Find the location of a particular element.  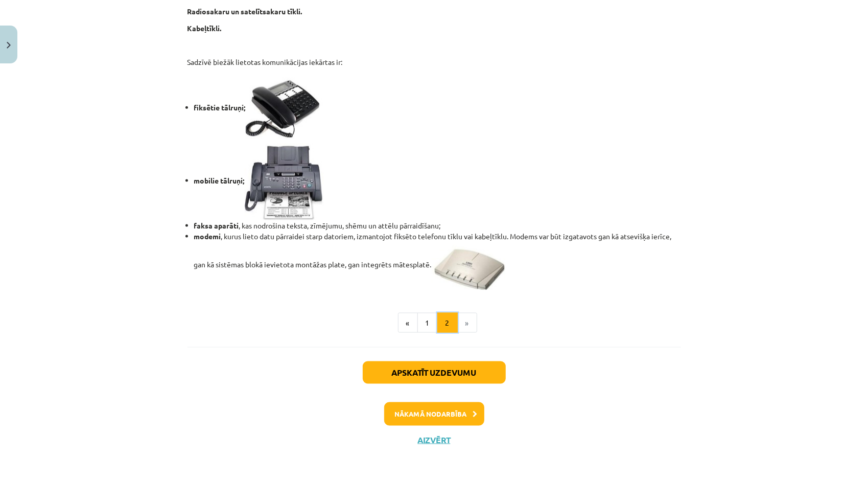

button: Apskatīt uzdevumu is located at coordinates (434, 373).